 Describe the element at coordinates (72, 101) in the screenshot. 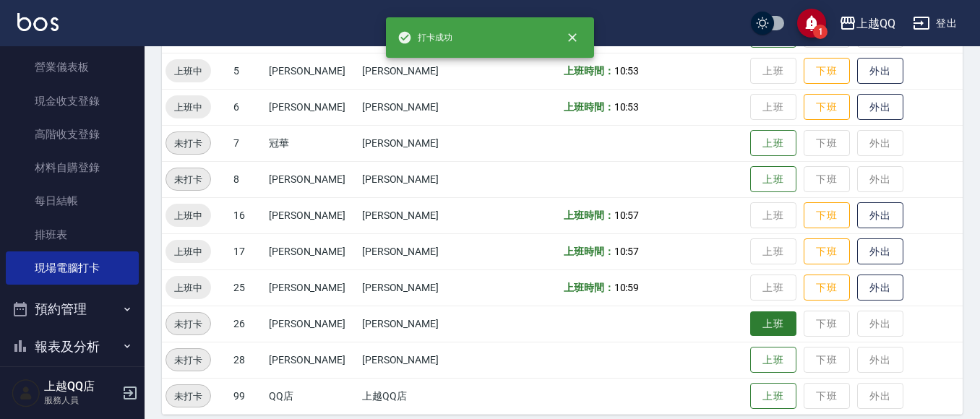

I see `a: 現金收支登錄` at that location.